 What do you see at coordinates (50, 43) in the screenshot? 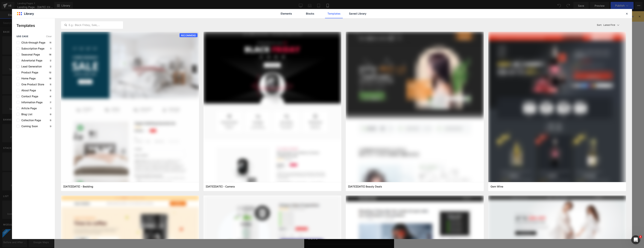
I see `p: 11` at bounding box center [50, 43].